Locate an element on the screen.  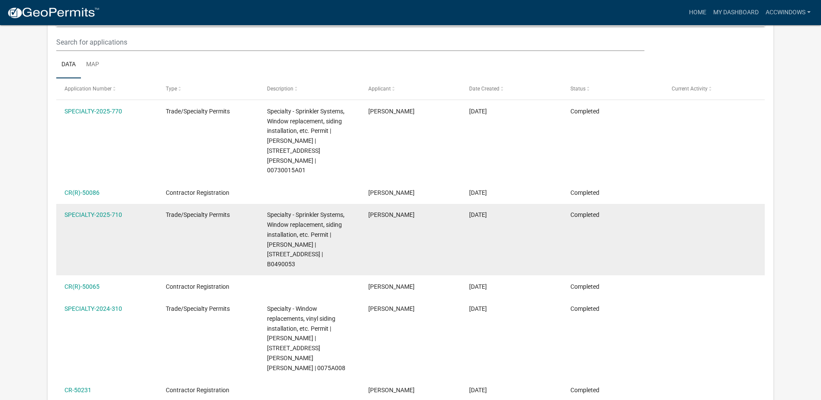
span: Status is located at coordinates (578, 89).